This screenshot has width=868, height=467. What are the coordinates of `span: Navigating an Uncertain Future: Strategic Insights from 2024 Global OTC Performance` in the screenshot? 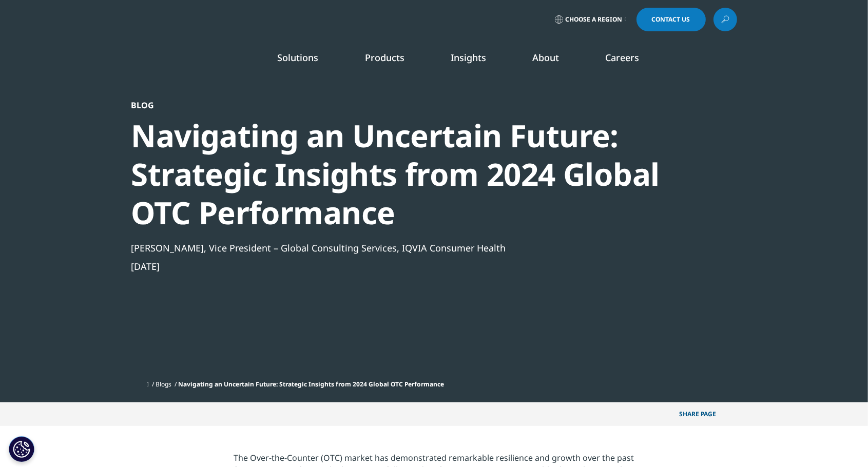 It's located at (311, 384).